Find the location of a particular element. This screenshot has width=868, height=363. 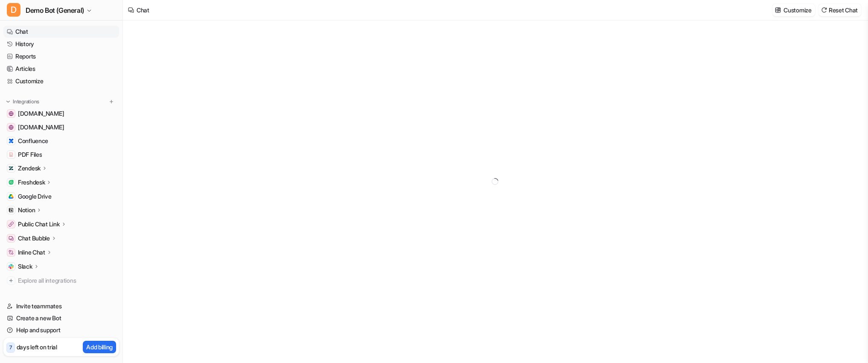

span: Demo Bot (General) is located at coordinates (55, 10).